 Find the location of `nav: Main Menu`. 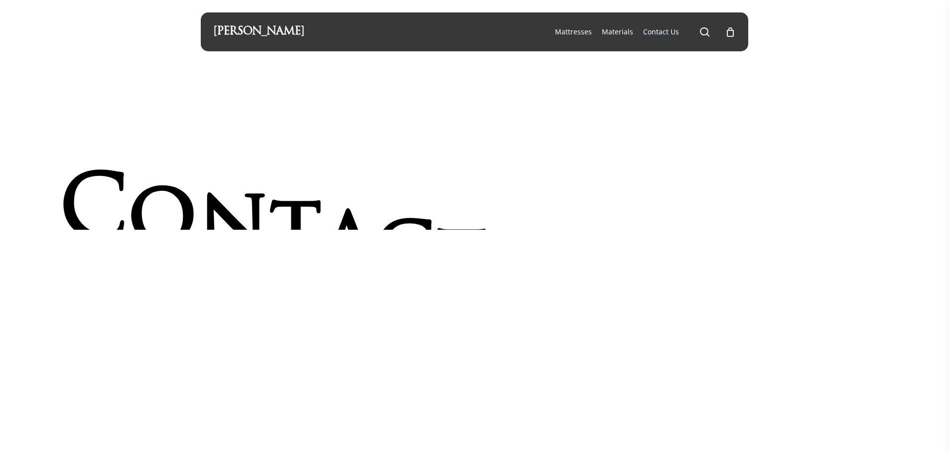

nav: Main Menu is located at coordinates (643, 32).